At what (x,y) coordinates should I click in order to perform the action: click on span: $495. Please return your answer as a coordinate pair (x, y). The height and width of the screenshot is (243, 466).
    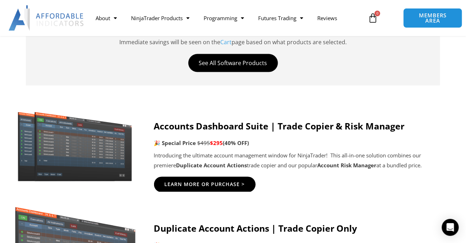
    Looking at the image, I should click on (204, 143).